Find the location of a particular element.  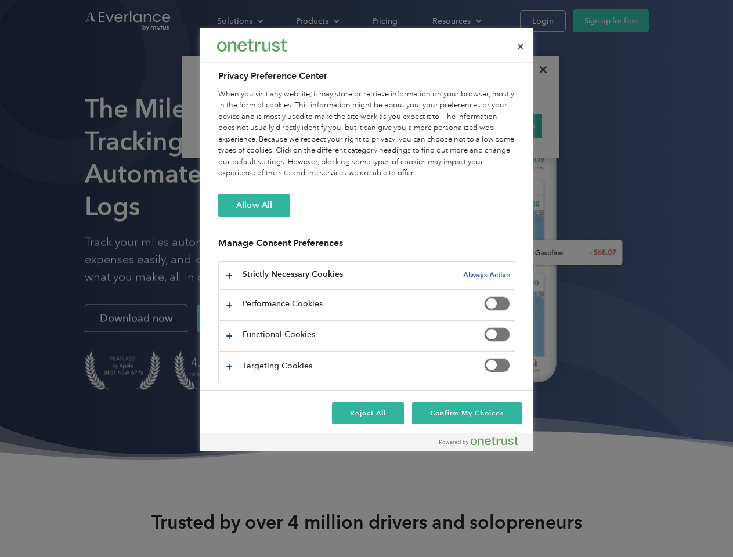

h2: Privacy Preference Center is located at coordinates (367, 76).